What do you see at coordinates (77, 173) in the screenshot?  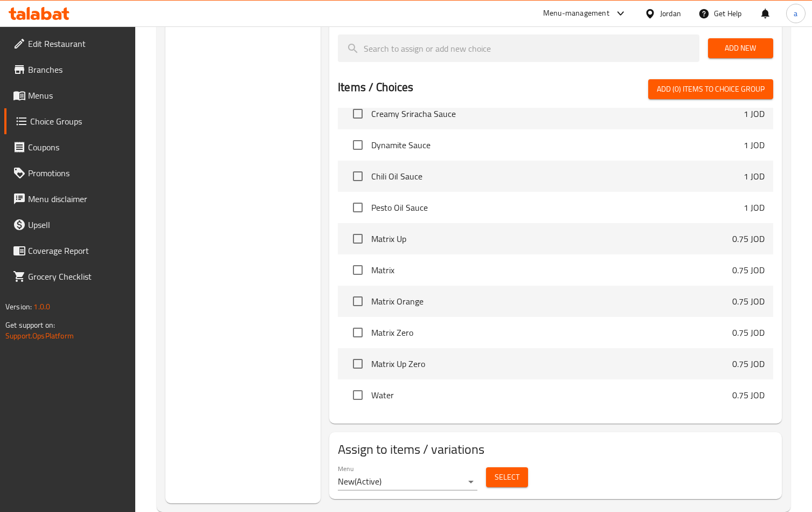 I see `span: Promotions` at bounding box center [77, 173].